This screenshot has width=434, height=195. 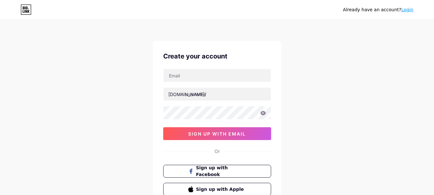 I want to click on div: Already have an account?, so click(x=378, y=10).